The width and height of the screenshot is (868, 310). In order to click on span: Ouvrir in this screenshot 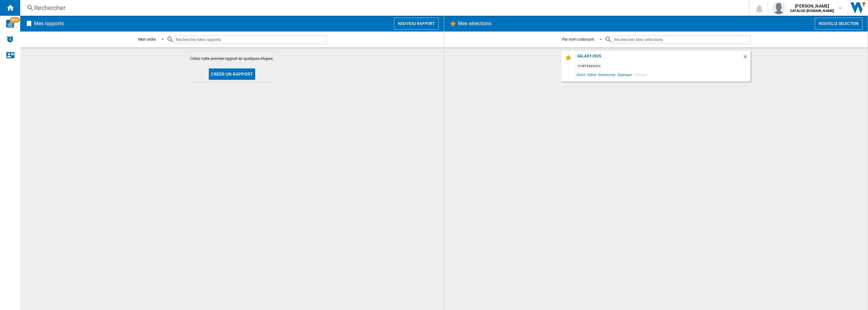, I will do `click(581, 74)`.